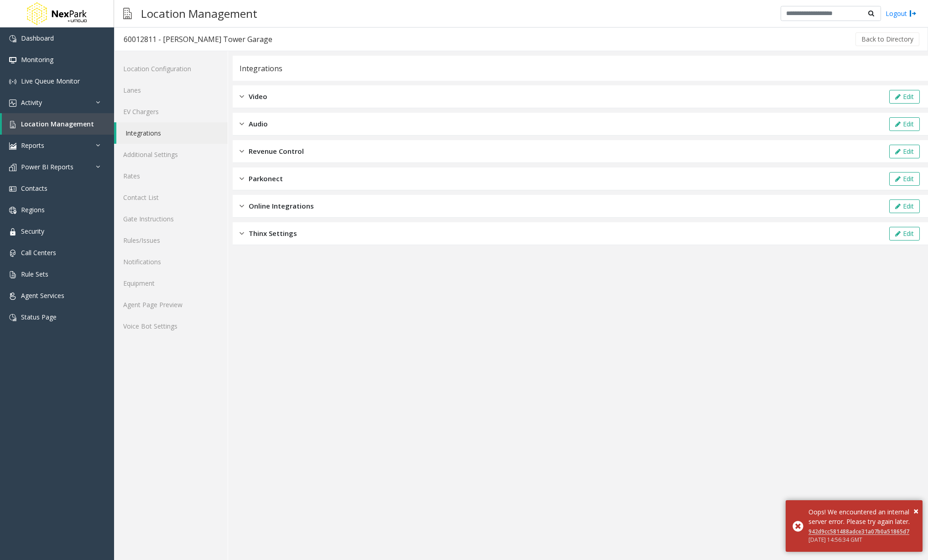 The height and width of the screenshot is (560, 928). I want to click on a: Notifications, so click(170, 261).